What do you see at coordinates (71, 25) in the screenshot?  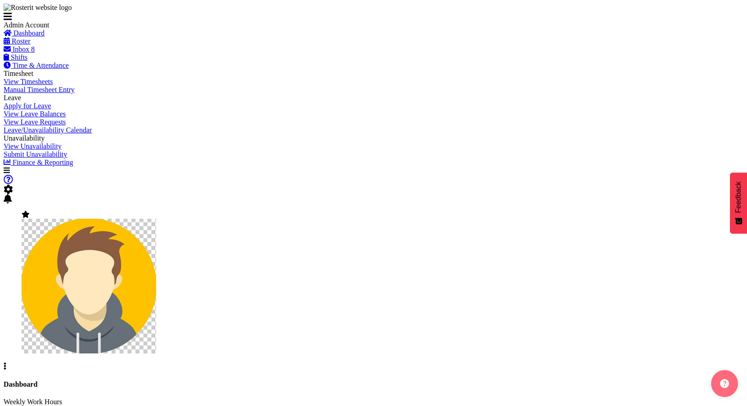 I see `div: Admin Account` at bounding box center [71, 25].